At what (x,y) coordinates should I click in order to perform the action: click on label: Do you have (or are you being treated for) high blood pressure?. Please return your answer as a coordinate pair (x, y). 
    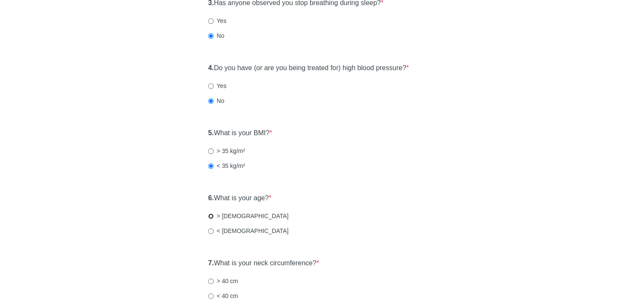
    Looking at the image, I should click on (308, 68).